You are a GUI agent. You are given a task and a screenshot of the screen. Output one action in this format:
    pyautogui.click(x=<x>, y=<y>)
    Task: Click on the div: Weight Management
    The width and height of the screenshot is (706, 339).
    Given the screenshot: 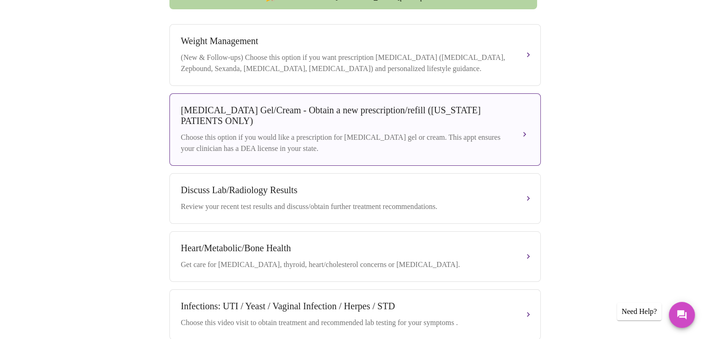 What is the action you would take?
    pyautogui.click(x=346, y=41)
    